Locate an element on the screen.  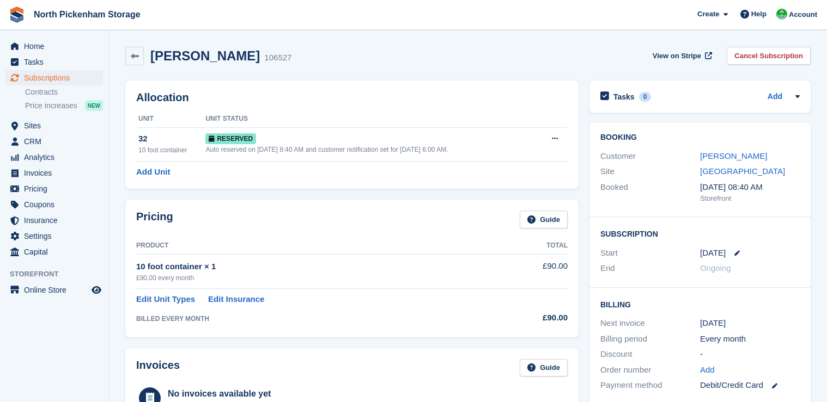
div: 10 foot container × 1 is located at coordinates (316, 267).